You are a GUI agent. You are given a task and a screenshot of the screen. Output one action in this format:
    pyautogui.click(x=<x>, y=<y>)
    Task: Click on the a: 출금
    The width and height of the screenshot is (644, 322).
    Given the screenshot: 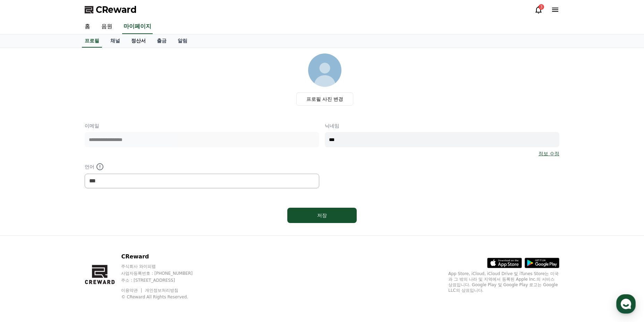 What is the action you would take?
    pyautogui.click(x=162, y=41)
    